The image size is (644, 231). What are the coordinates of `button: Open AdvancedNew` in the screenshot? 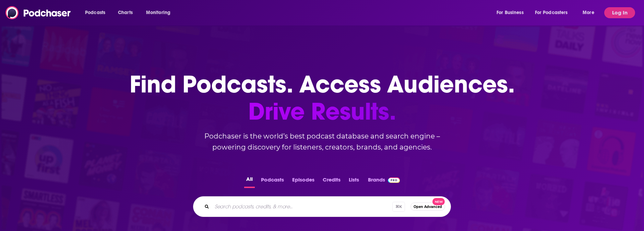 It's located at (428, 206).